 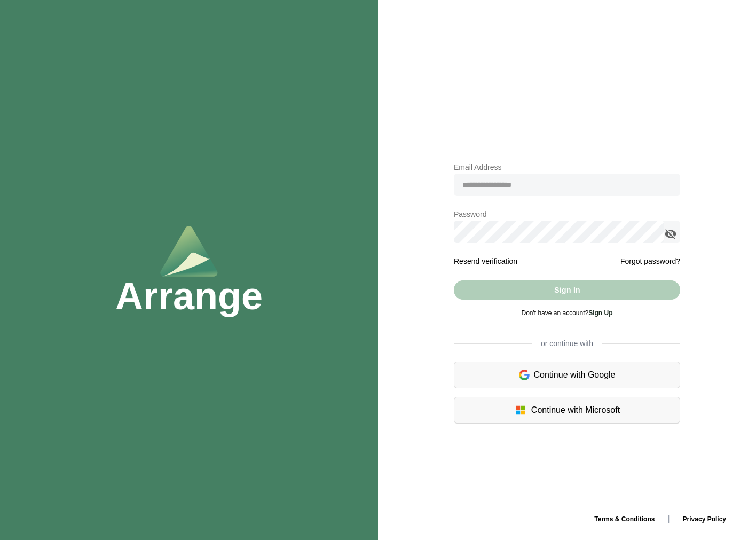 What do you see at coordinates (567, 344) in the screenshot?
I see `span: or continue with` at bounding box center [567, 344].